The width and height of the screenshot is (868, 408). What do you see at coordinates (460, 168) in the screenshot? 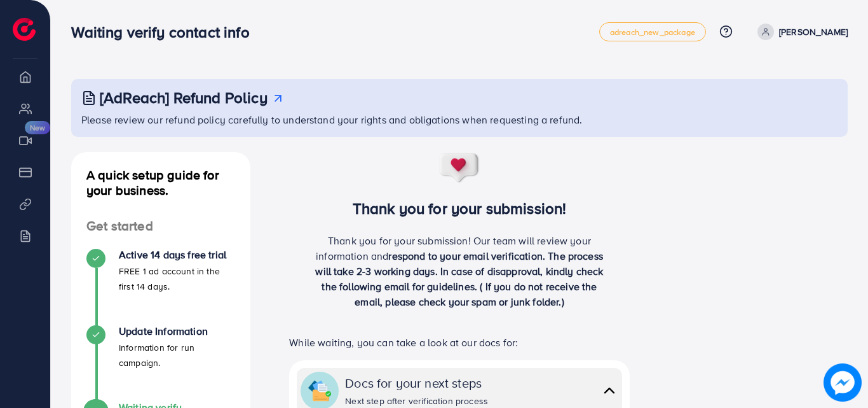
I see `img: success` at bounding box center [460, 168].